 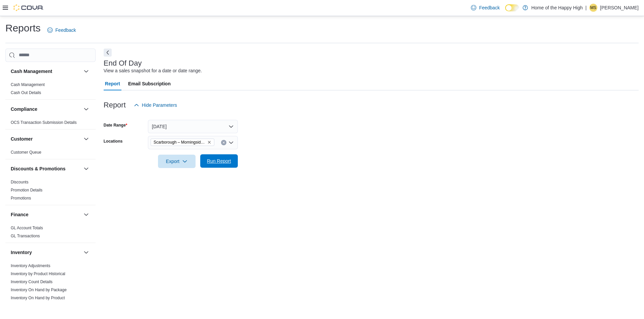 What do you see at coordinates (107, 52) in the screenshot?
I see `button: Next` at bounding box center [107, 52].